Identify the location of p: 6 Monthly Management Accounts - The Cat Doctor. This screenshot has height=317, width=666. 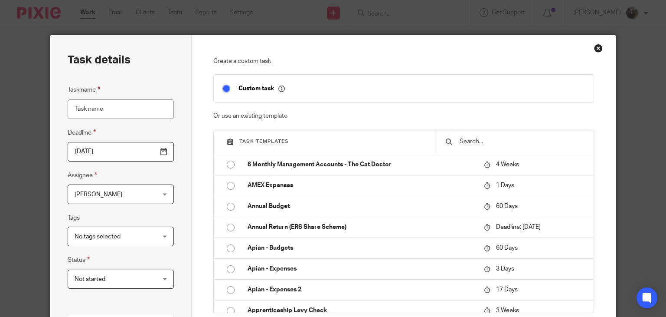
(361, 164).